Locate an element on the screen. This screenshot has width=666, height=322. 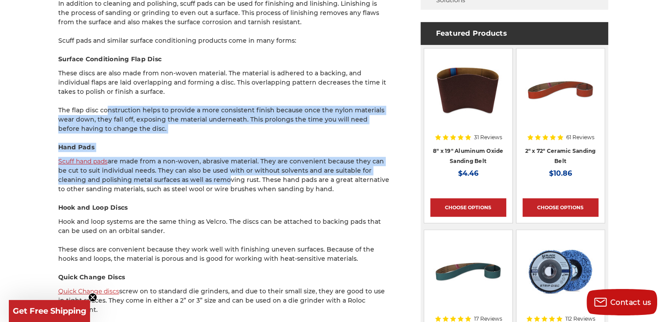
p: Scuff pads and similar surface conditioning products come in many forms: is located at coordinates (224, 41).